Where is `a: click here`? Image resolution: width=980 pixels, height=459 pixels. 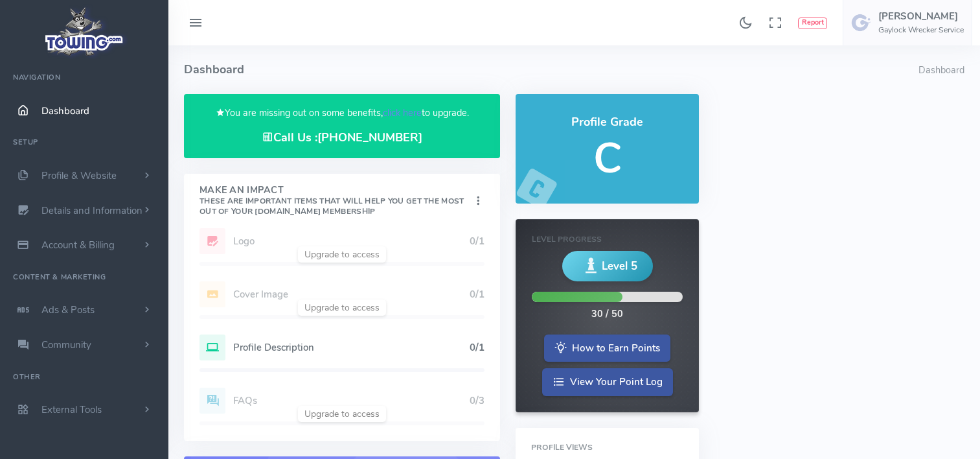
a: click here is located at coordinates (403, 113).